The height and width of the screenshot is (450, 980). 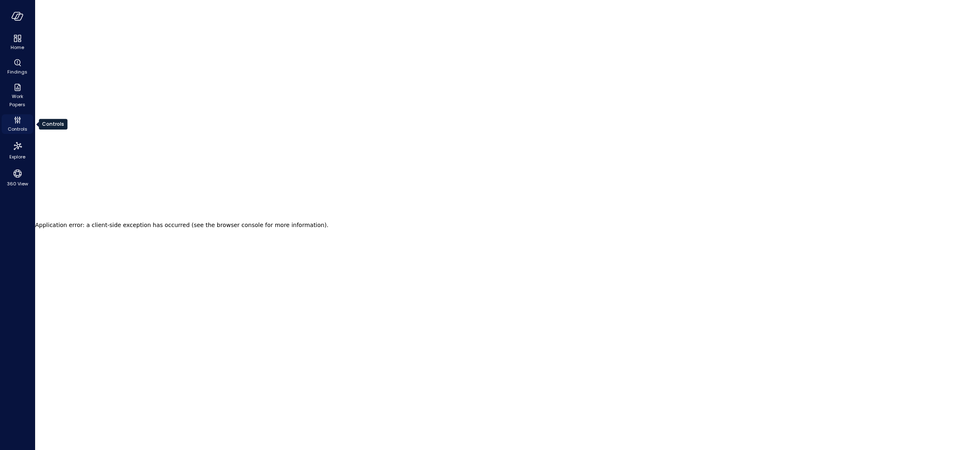 I want to click on div: Explore, so click(x=17, y=150).